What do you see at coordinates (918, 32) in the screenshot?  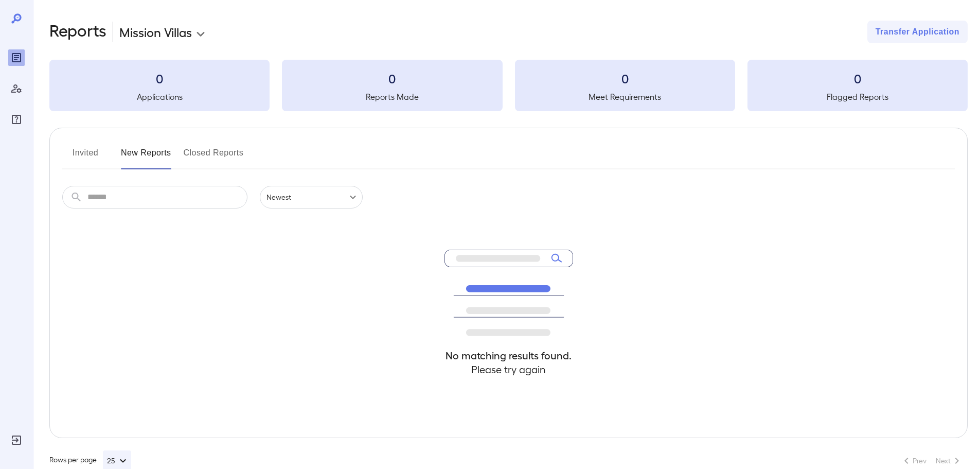 I see `button: Transfer Application` at bounding box center [918, 32].